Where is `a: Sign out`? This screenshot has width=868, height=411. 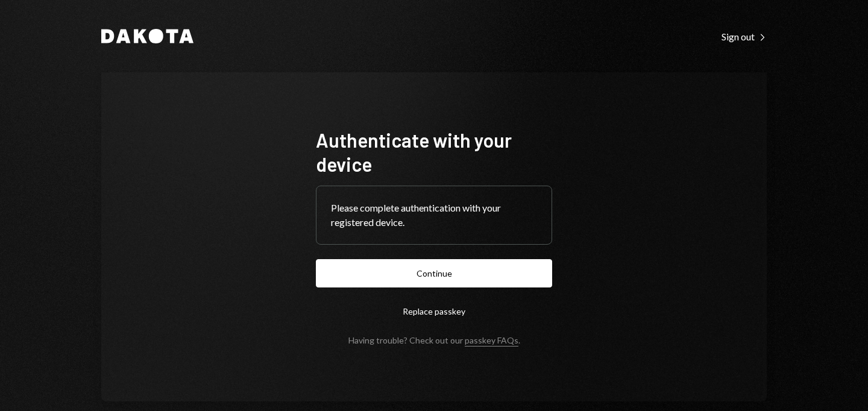 a: Sign out is located at coordinates (744, 36).